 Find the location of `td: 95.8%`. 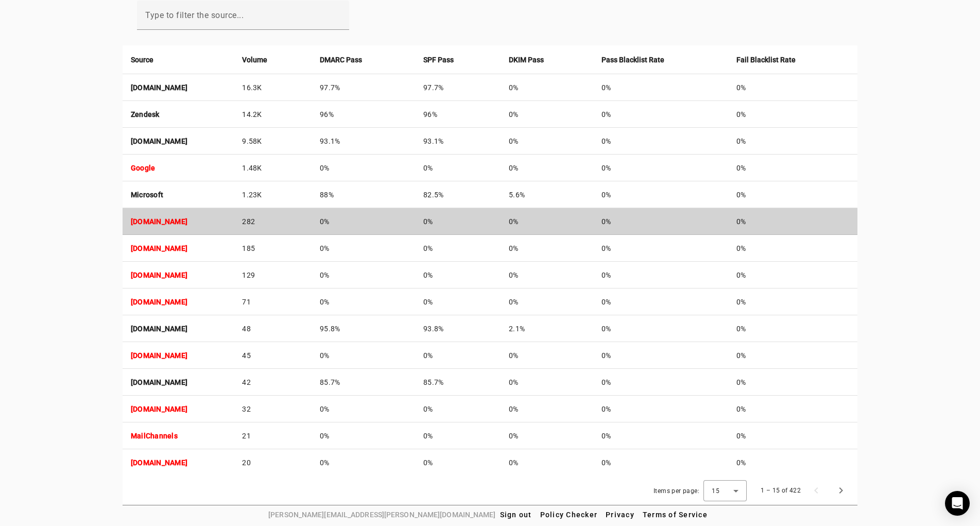

td: 95.8% is located at coordinates (363, 329).